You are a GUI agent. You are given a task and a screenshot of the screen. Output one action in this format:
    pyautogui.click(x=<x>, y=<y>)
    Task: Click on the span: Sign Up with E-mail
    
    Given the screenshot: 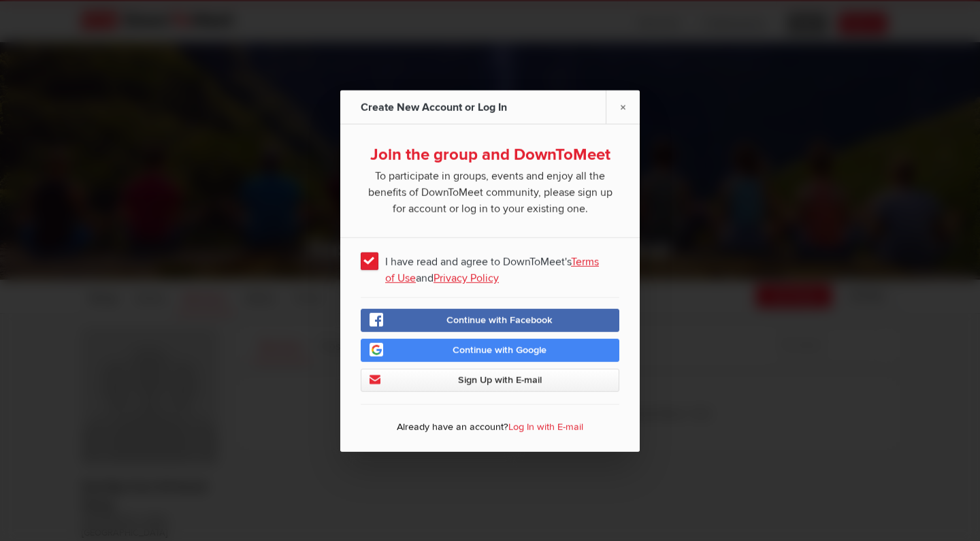 What is the action you would take?
    pyautogui.click(x=499, y=379)
    